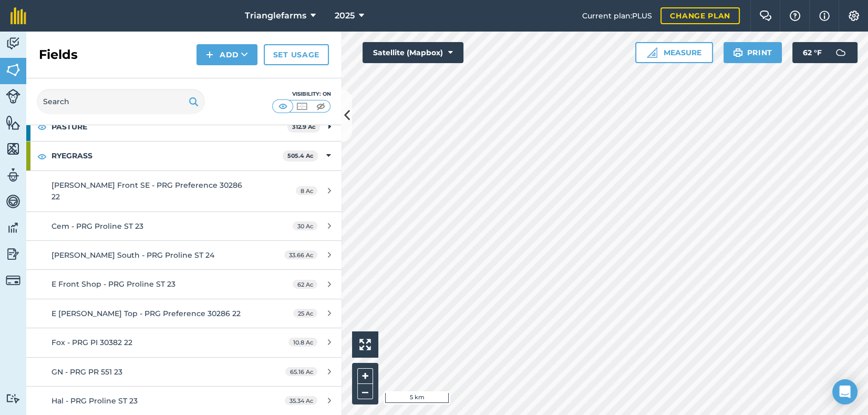 This screenshot has width=868, height=415. What do you see at coordinates (94, 401) in the screenshot?
I see `span: Hal - PRG Proline ST 23` at bounding box center [94, 401].